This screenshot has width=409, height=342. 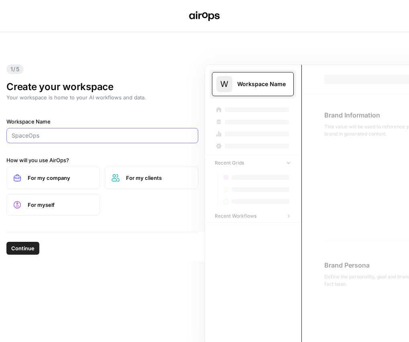 What do you see at coordinates (60, 205) in the screenshot?
I see `span: For myself` at bounding box center [60, 205].